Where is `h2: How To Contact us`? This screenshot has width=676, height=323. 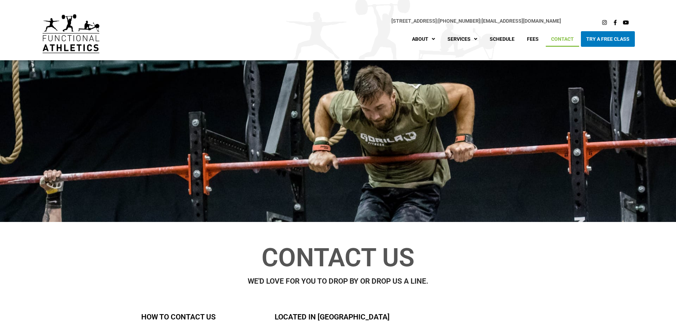
h2: How To Contact us is located at coordinates (203, 317).